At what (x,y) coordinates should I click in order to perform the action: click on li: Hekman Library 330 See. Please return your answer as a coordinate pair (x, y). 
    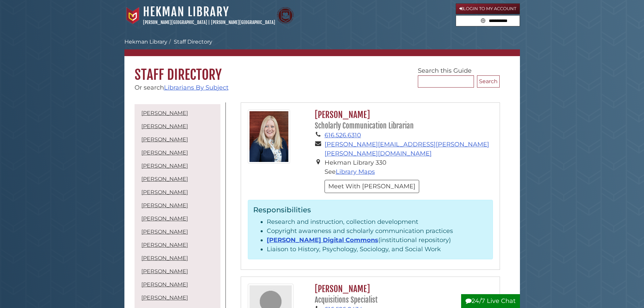
    Looking at the image, I should click on (409, 167).